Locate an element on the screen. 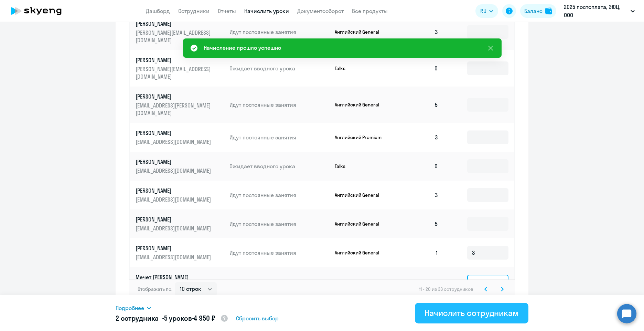 The height and width of the screenshot is (331, 644). span: 11 - 20 из 33 сотрудников is located at coordinates (446, 289).